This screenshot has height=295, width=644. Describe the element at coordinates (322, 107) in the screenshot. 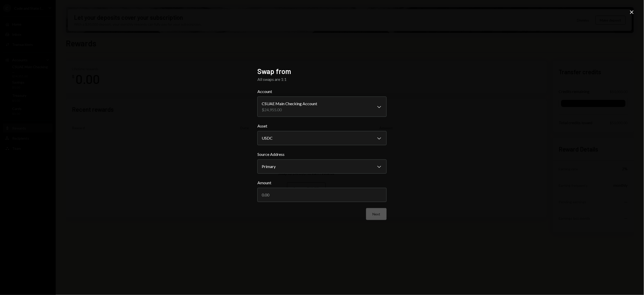

I see `button: Account` at that location.